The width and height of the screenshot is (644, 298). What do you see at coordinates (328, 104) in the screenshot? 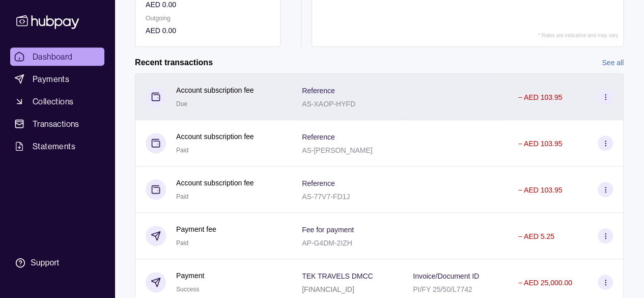
I see `p: AS-XAOP-HYFD` at bounding box center [328, 104].